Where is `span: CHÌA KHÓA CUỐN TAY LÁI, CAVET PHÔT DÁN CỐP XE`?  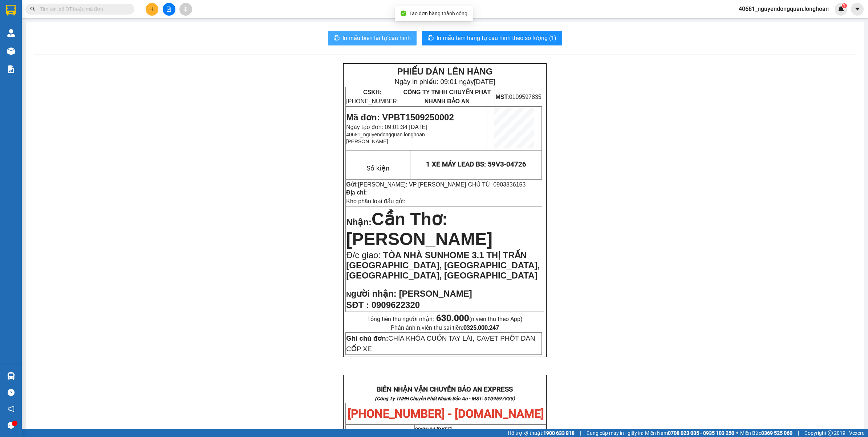 span: CHÌA KHÓA CUỐN TAY LÁI, CAVET PHÔT DÁN CỐP XE is located at coordinates (441, 343).